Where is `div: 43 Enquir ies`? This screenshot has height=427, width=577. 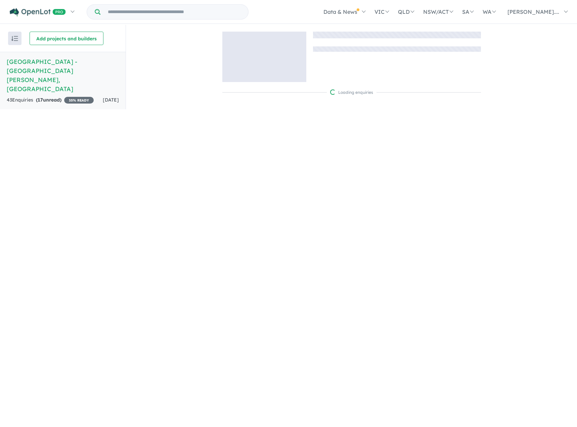 div: 43 Enquir ies is located at coordinates (50, 100).